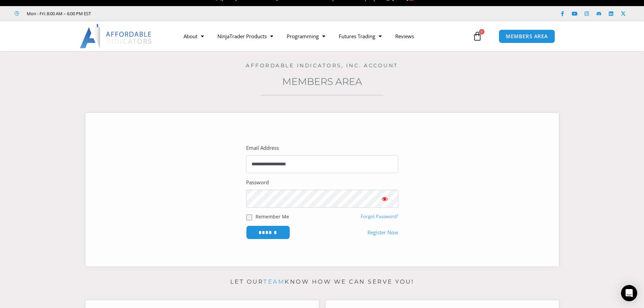 Image resolution: width=644 pixels, height=308 pixels. I want to click on label: Password, so click(257, 183).